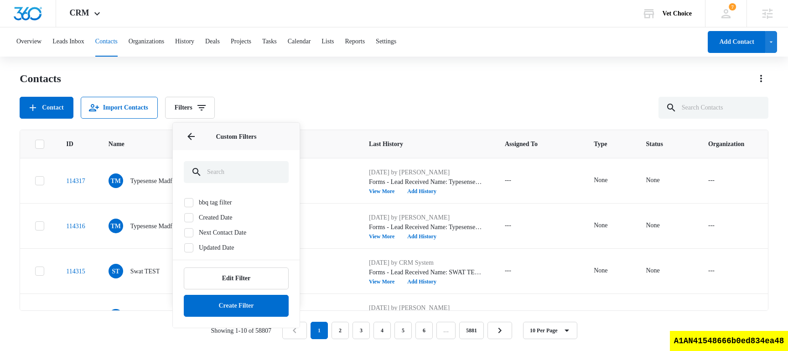  What do you see at coordinates (156, 180) in the screenshot?
I see `div: Name - Typesense Madforms2 - Select to Edit Field` at bounding box center [156, 180].